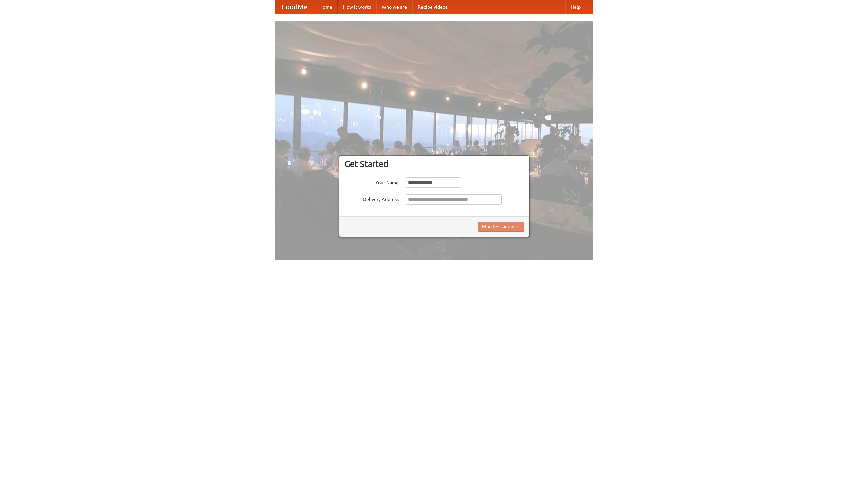 The width and height of the screenshot is (868, 480). I want to click on a: Recipe videos, so click(433, 7).